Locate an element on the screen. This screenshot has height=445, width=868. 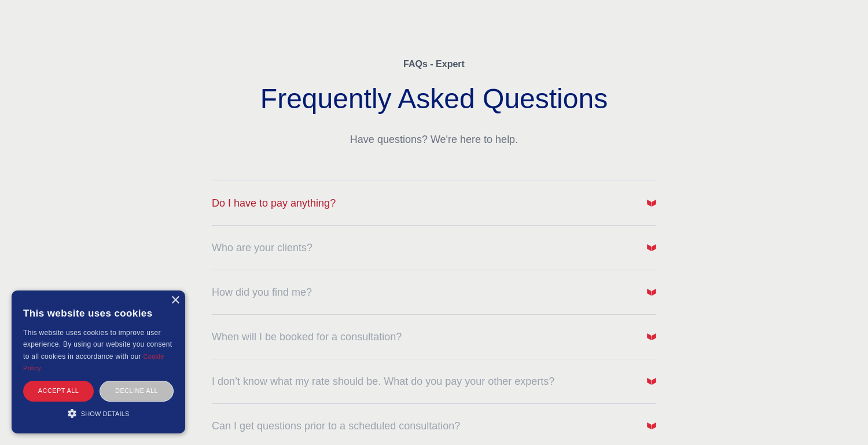
button: I don’t know what my rate should be. What do you pay your other experts?Arrow is located at coordinates (434, 381).